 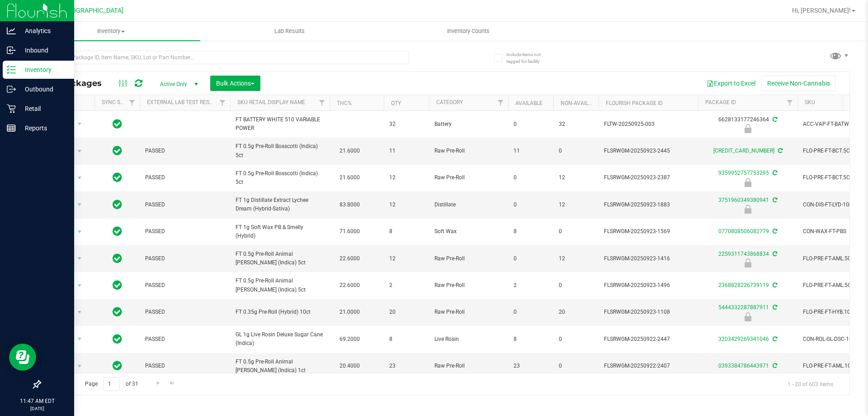 I want to click on a: Go to the next page, so click(x=158, y=383).